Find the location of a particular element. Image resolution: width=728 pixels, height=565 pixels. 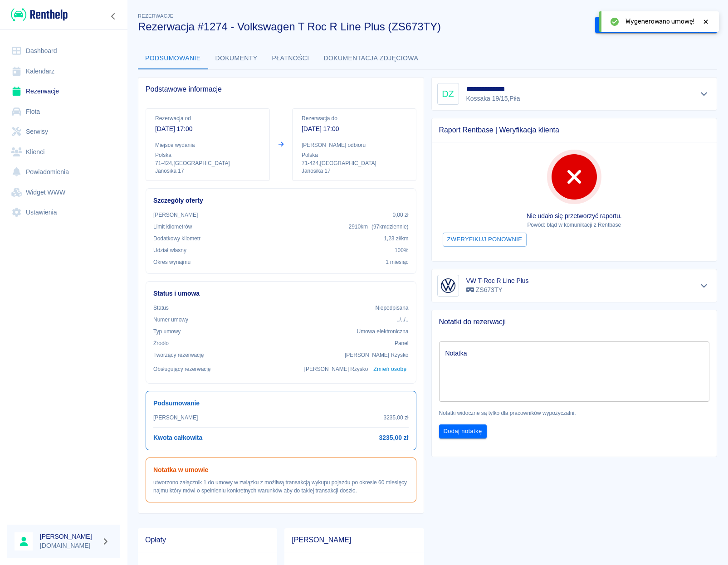

p: ZS673TY is located at coordinates (498, 290).